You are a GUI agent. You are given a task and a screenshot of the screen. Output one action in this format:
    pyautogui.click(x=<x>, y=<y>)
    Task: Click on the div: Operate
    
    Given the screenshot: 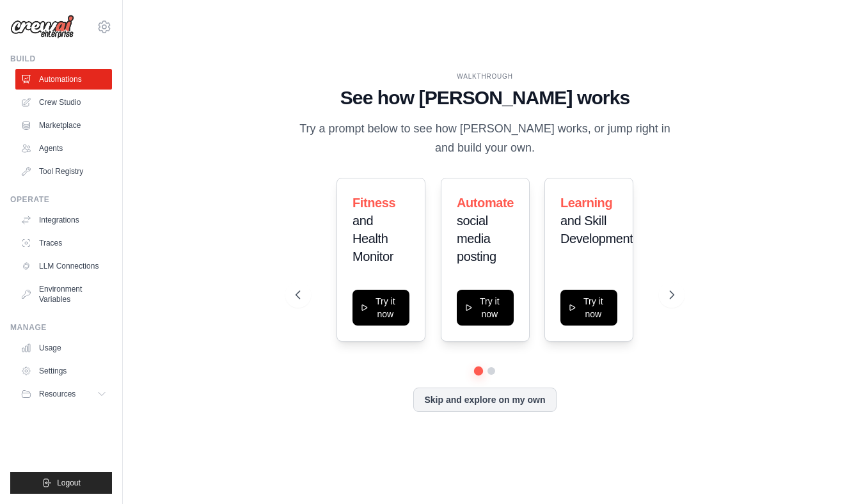 What is the action you would take?
    pyautogui.click(x=61, y=200)
    